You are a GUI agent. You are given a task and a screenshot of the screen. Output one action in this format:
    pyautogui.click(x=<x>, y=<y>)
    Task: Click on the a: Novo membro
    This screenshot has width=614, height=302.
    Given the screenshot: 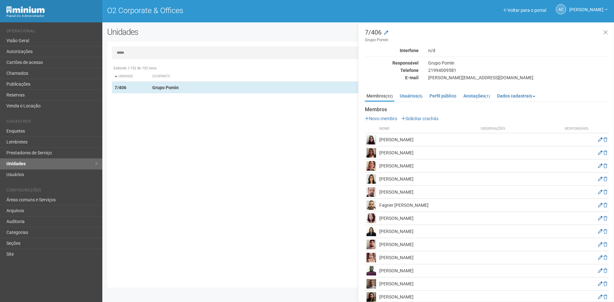 What is the action you would take?
    pyautogui.click(x=381, y=119)
    